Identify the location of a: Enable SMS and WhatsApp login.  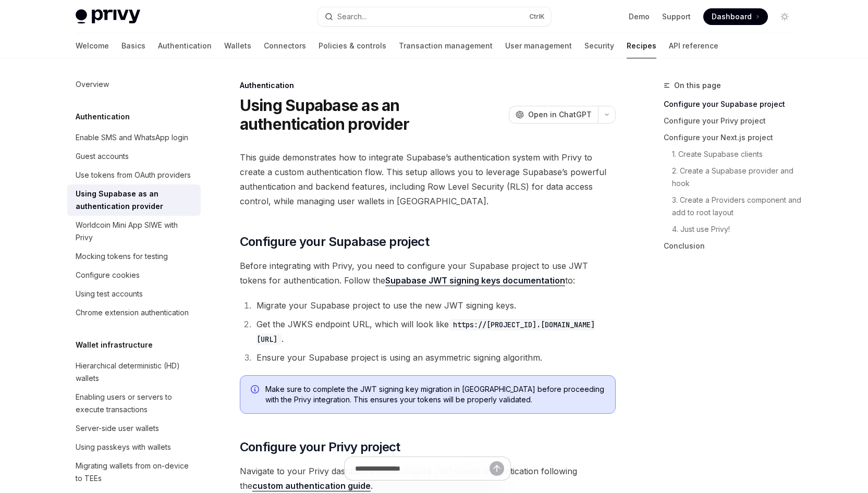
(134, 137).